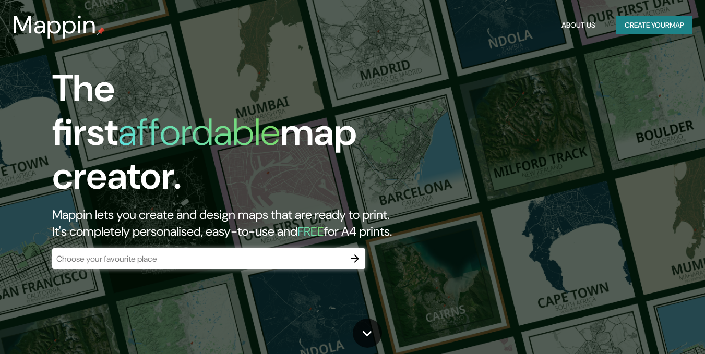  Describe the element at coordinates (54, 25) in the screenshot. I see `h3: Mappin` at that location.